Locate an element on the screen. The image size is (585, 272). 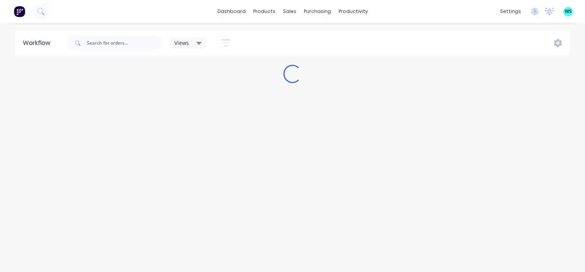
input: Search for orders... is located at coordinates (124, 43).